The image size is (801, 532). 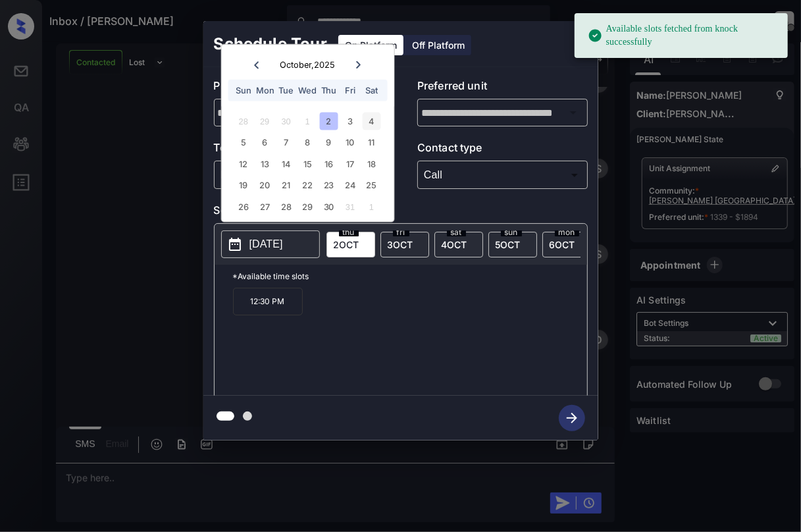 What do you see at coordinates (242, 120) in the screenshot?
I see `div: Not available Sunday, September 28th, 2025` at bounding box center [242, 120].